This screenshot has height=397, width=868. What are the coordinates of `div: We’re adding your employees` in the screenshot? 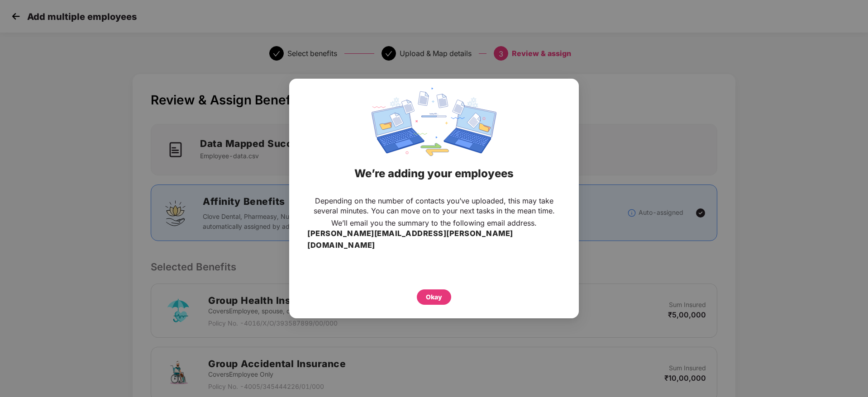 It's located at (434, 174).